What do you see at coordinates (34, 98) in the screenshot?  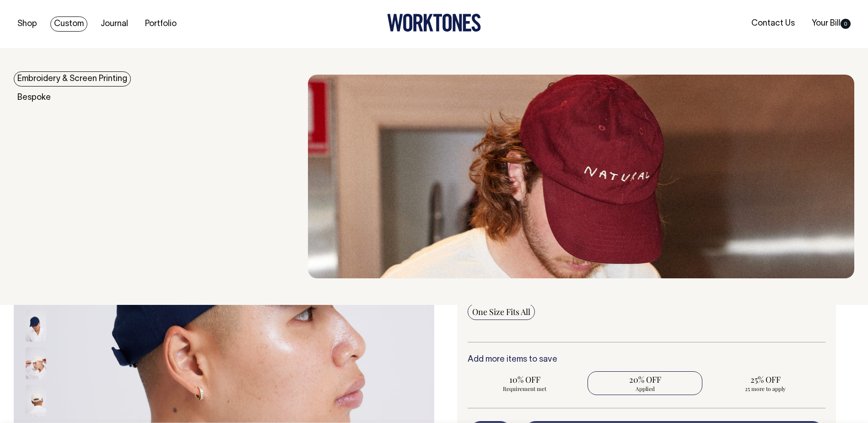 I see `a: Bespoke` at bounding box center [34, 98].